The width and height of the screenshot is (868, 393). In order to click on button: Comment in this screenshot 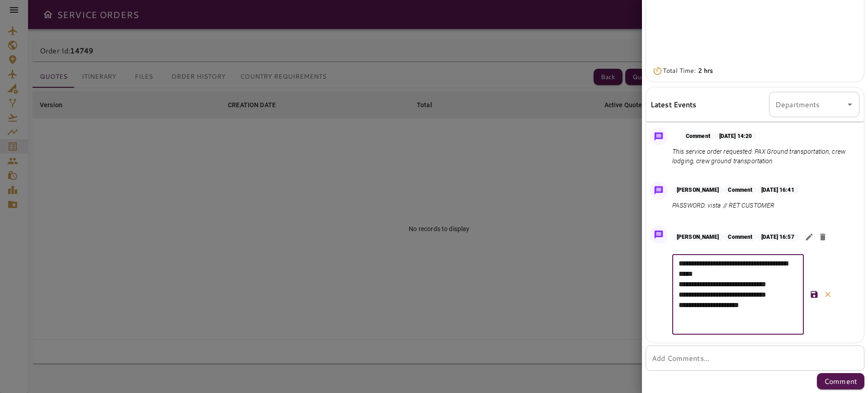, I will do `click(840, 381)`.